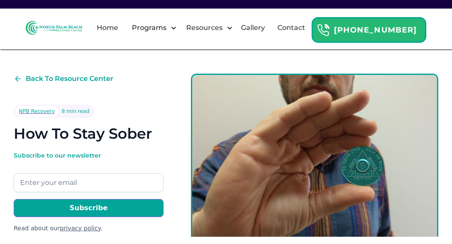 The width and height of the screenshot is (452, 244). I want to click on input: Enter your email, so click(89, 183).